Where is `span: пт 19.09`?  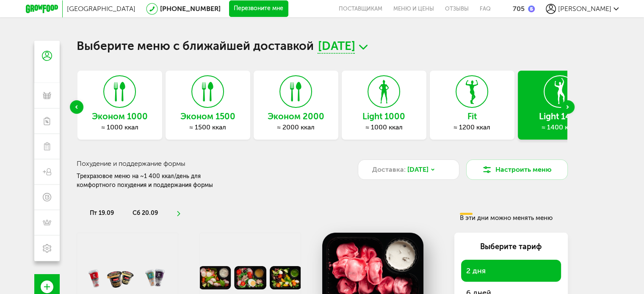
span: пт 19.09 is located at coordinates (102, 213).